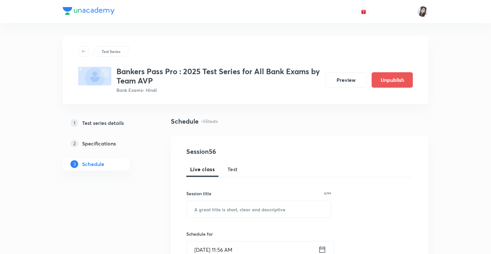 The width and height of the screenshot is (491, 254). Describe the element at coordinates (259, 209) in the screenshot. I see `input: A great title is short, clear and descriptive` at that location.